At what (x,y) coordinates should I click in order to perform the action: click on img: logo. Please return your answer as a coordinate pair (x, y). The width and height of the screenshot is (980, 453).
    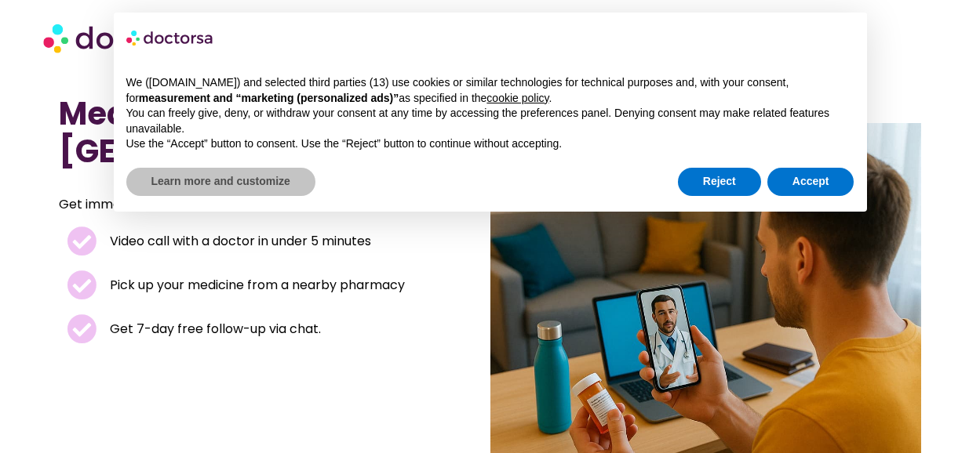
    Looking at the image, I should click on (170, 38).